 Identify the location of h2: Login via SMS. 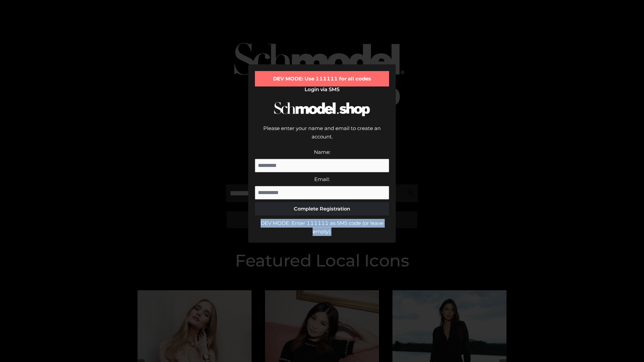
(322, 90).